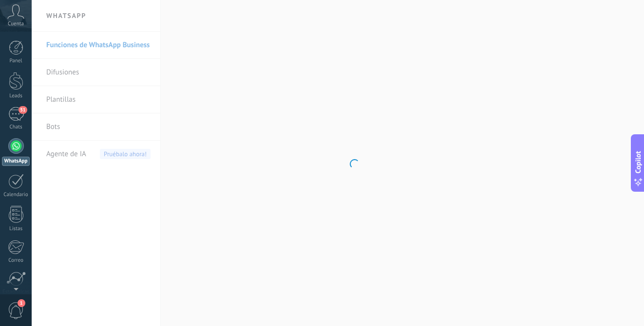 Image resolution: width=644 pixels, height=326 pixels. Describe the element at coordinates (15, 161) in the screenshot. I see `div: WhatsApp` at that location.